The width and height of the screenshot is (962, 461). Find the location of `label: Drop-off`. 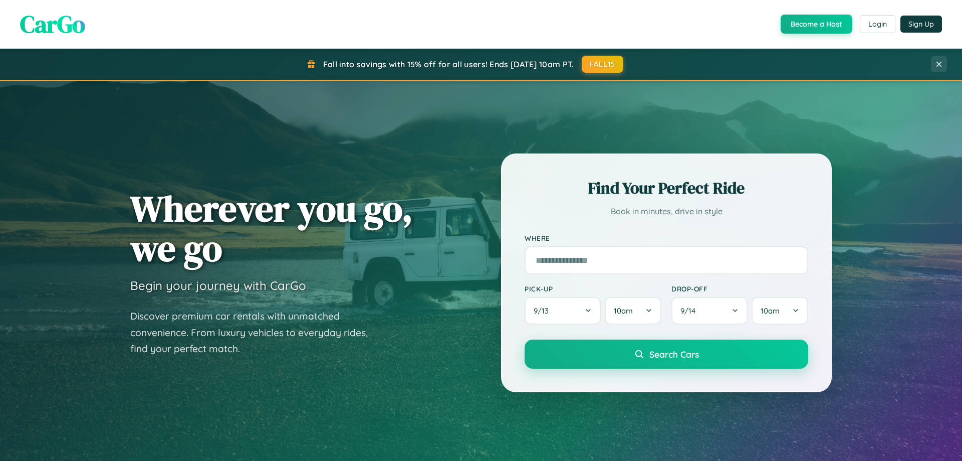

label: Drop-off is located at coordinates (740, 288).